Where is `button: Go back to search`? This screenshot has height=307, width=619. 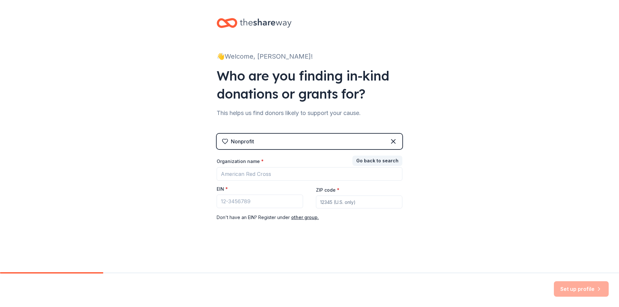 button: Go back to search is located at coordinates (377, 161).